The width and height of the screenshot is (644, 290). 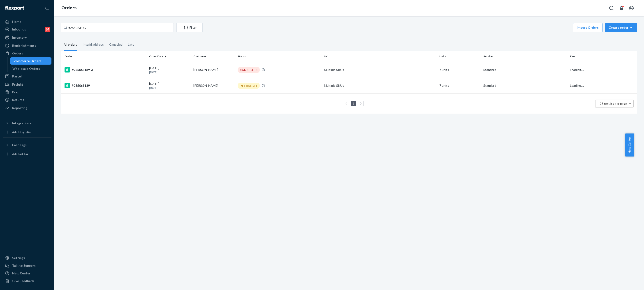 What do you see at coordinates (612, 8) in the screenshot?
I see `button: Open Search Box` at bounding box center [612, 8].